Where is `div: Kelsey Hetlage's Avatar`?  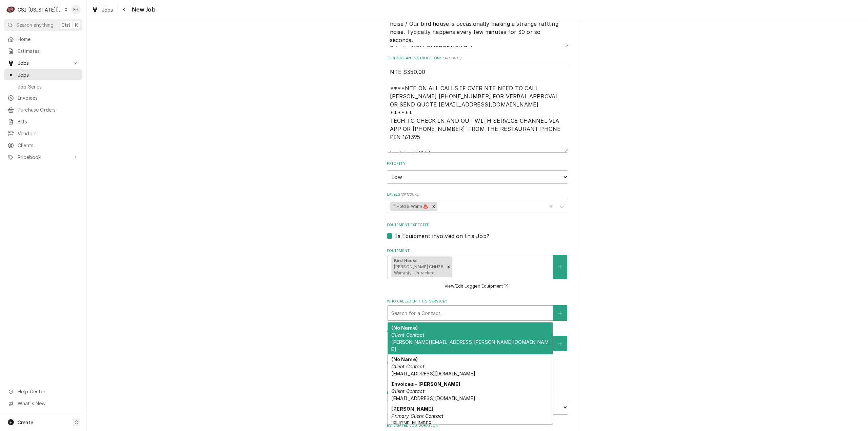
div: Kelsey Hetlage's Avatar is located at coordinates (76, 9).